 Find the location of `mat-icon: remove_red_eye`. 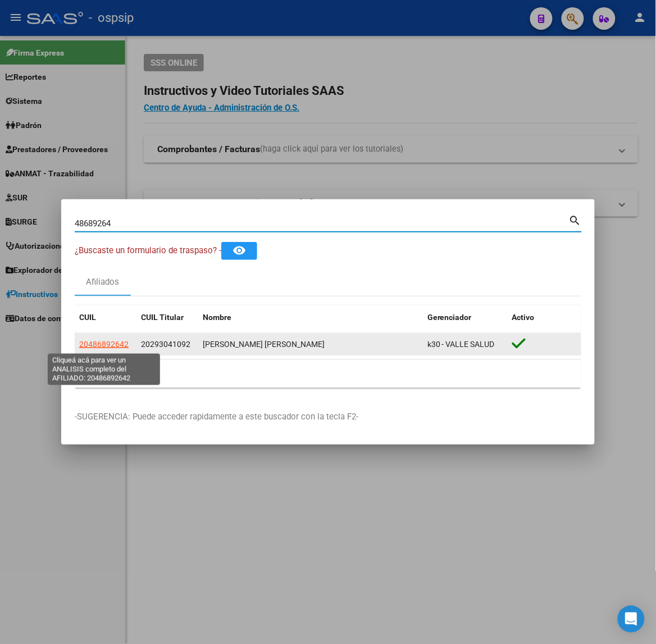

mat-icon: remove_red_eye is located at coordinates (239, 251).